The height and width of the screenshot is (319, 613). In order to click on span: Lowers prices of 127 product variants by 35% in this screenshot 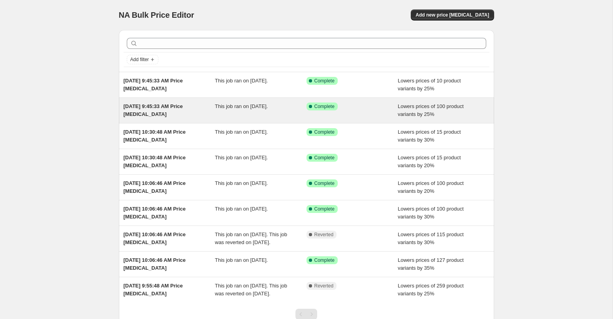, I will do `click(430, 264)`.